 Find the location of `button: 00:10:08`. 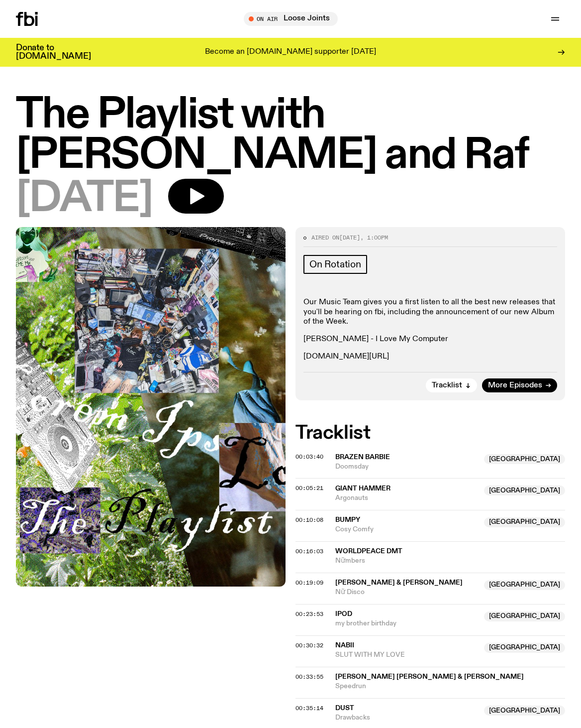

button: 00:10:08 is located at coordinates (309, 520).